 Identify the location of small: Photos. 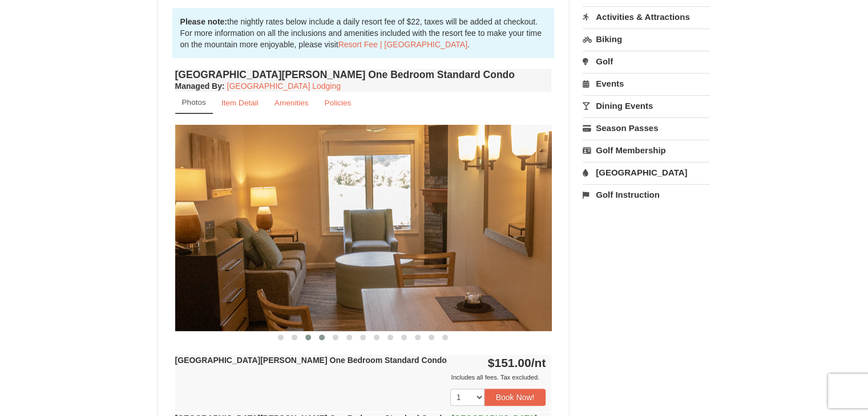
(194, 102).